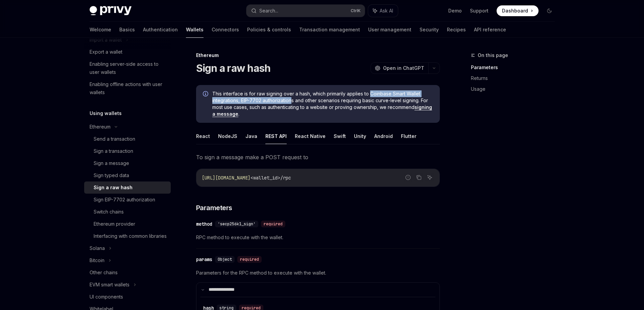 This screenshot has width=644, height=310. What do you see at coordinates (128, 68) in the screenshot?
I see `div: Enabling server-side access to user wallets` at bounding box center [128, 68].